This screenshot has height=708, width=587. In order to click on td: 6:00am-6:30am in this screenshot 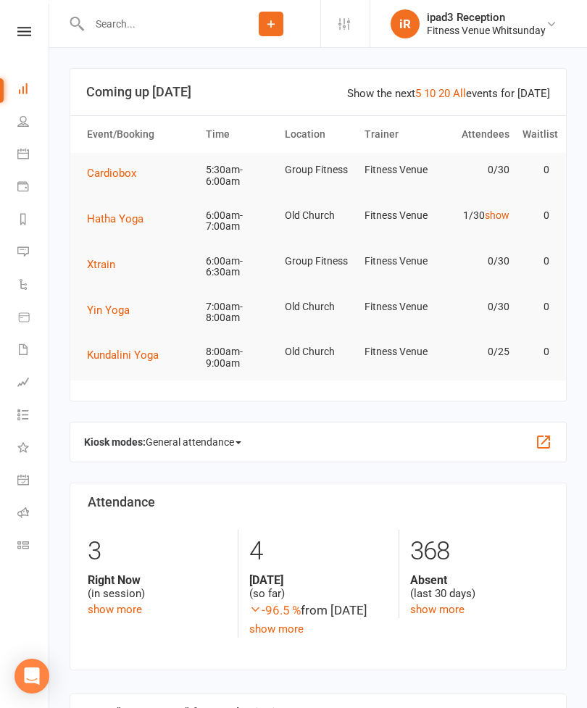, I will do `click(238, 267)`.